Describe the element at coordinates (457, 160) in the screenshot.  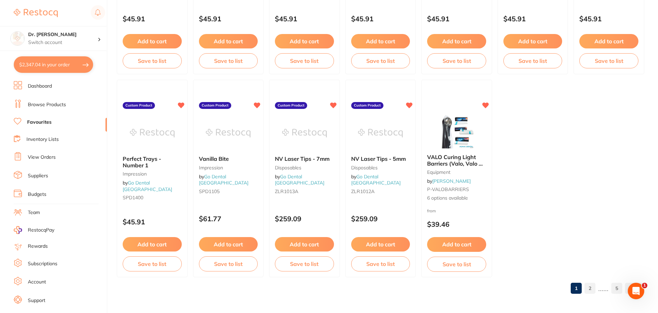
I see `b: VALO Curing Light Barriers (Valo, Valo X & Grand)` at that location.